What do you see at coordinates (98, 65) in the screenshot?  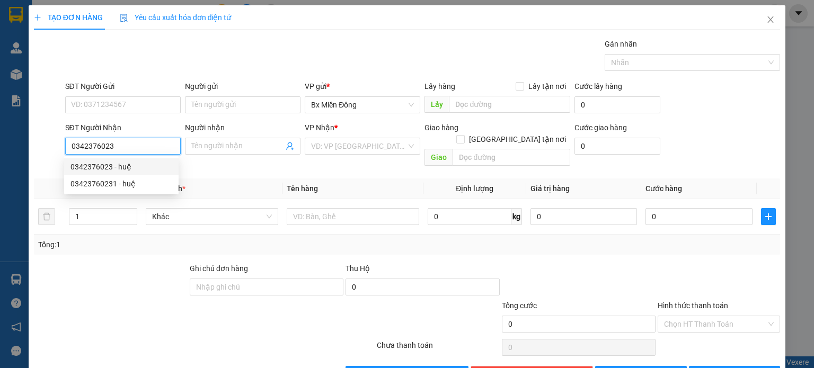 I see `span: SL` at bounding box center [98, 65].